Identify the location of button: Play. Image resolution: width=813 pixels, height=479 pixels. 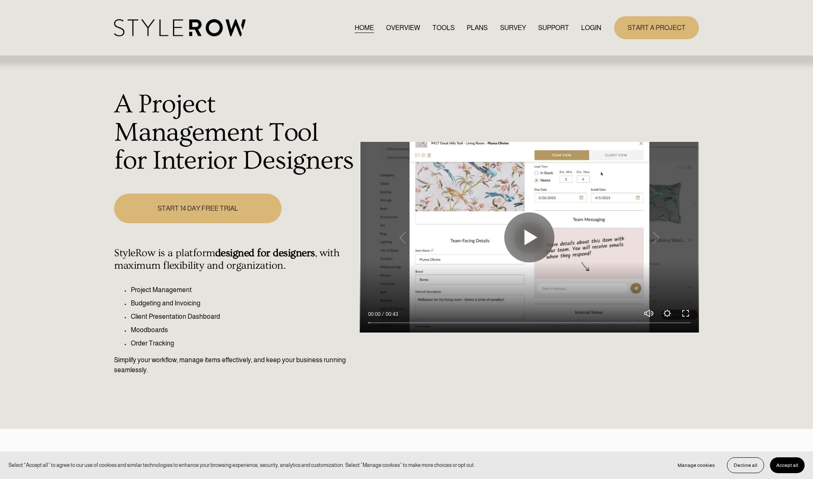
(529, 238).